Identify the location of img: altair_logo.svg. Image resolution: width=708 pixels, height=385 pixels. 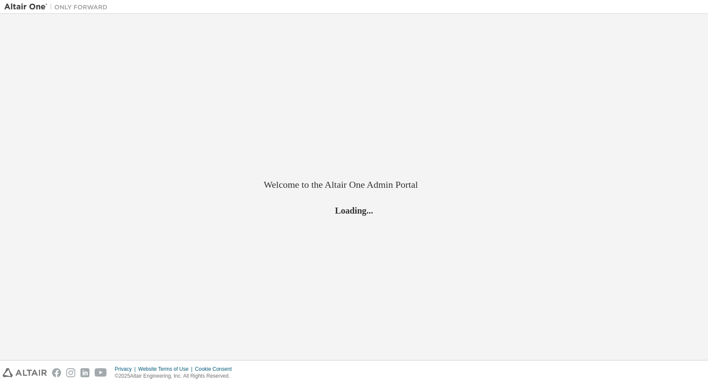
(25, 372).